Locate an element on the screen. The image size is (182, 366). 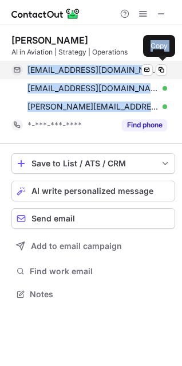
div: Save to List / ATS / CRM is located at coordinates (94, 163).